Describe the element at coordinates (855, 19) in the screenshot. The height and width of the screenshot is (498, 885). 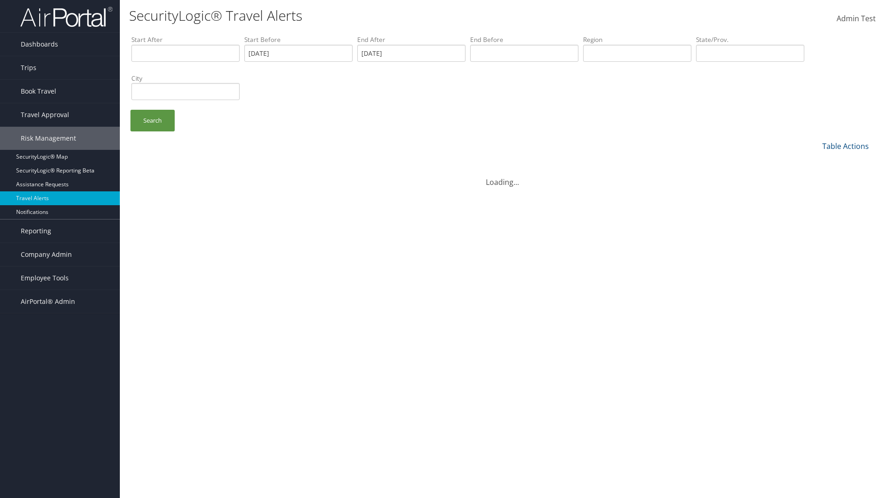
I see `a: Admin Test` at that location.